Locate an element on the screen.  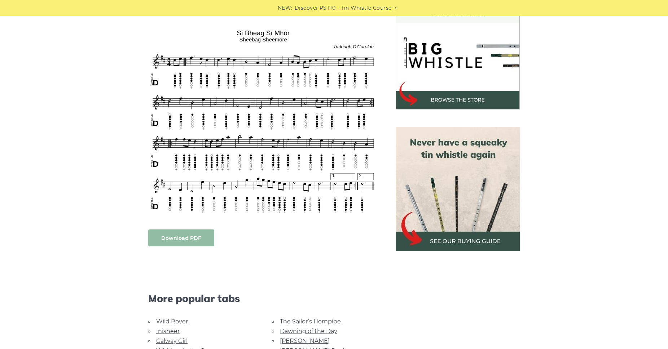
a: PST10 - Tin Whistle Course is located at coordinates (356, 8).